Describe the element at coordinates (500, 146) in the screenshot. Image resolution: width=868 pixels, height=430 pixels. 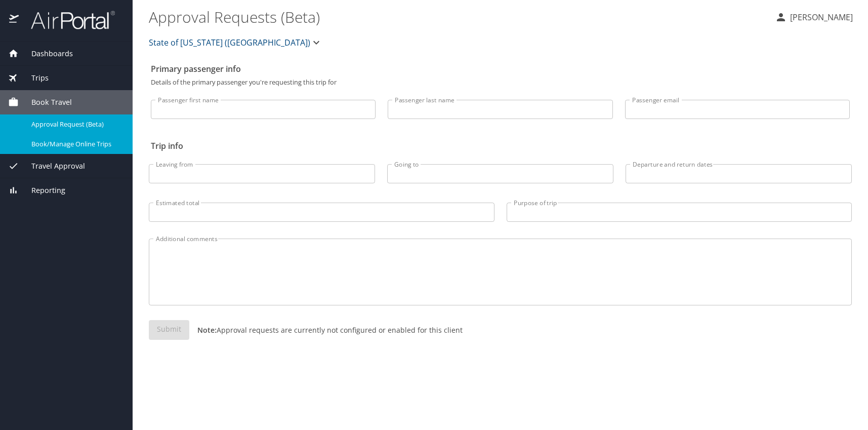
I see `h2: Trip info` at that location.